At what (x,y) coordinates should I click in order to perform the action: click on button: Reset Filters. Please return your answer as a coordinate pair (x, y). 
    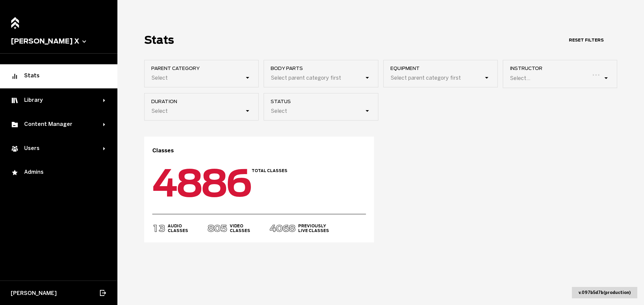
    Looking at the image, I should click on (587, 40).